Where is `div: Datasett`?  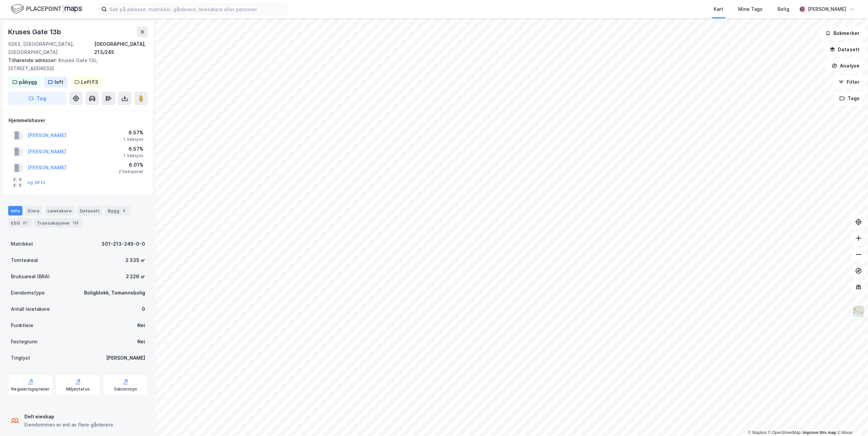
div: Datasett is located at coordinates (90, 210).